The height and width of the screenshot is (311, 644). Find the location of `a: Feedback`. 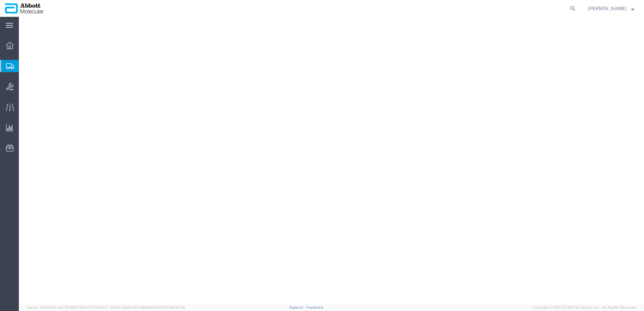

a: Feedback is located at coordinates (314, 308).